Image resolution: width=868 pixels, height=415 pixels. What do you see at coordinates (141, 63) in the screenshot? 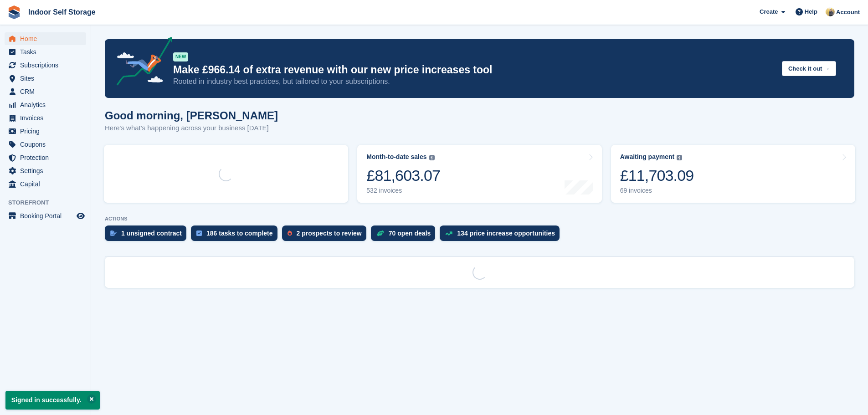
I see `img: price-adjustments-announcement-icon-8257ccfd72463d97f412b2fc003d46551f7dbcb40ab6d574587a9cd5c0d94...` at bounding box center [141, 63].